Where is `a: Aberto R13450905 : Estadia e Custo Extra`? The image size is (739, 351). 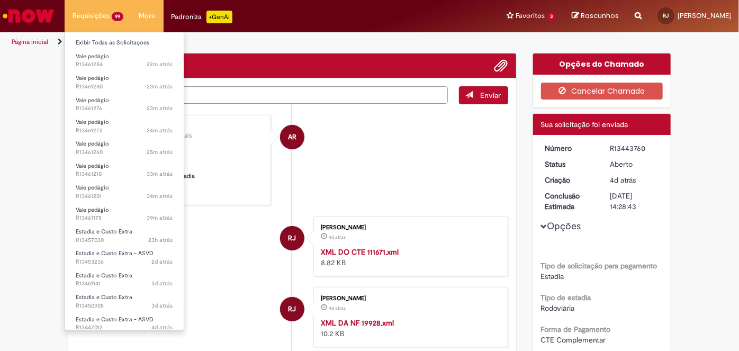
a: Aberto R13450905 : Estadia e Custo Extra is located at coordinates (124, 301).